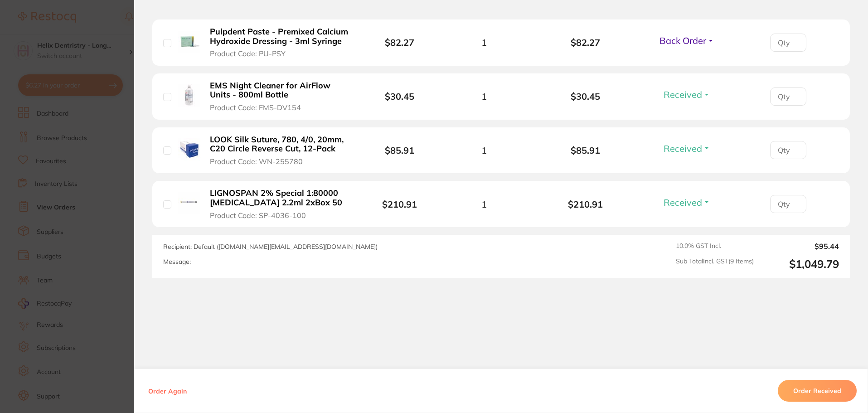 Image resolution: width=868 pixels, height=413 pixels. I want to click on span: Product Code: PU-PSY, so click(247, 54).